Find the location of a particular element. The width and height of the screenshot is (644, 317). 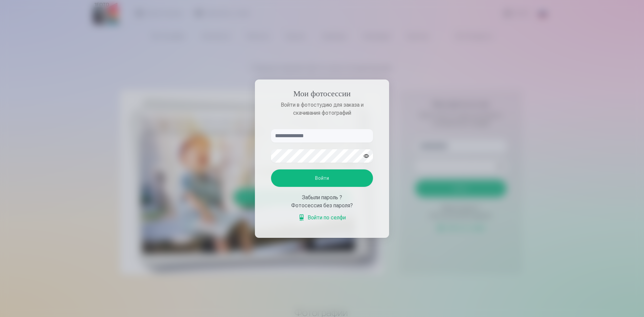

font: Войти по селфи is located at coordinates (327, 218).